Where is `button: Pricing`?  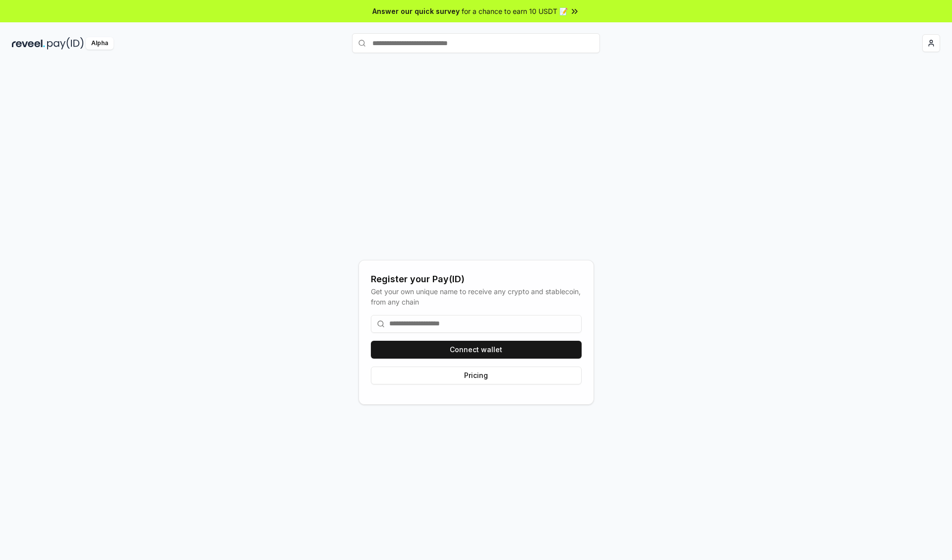 button: Pricing is located at coordinates (476, 375).